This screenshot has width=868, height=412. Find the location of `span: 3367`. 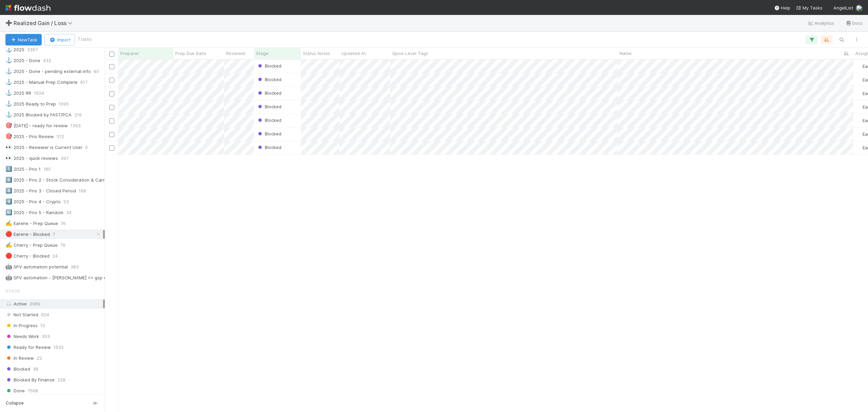

span: 3367 is located at coordinates (33, 50).